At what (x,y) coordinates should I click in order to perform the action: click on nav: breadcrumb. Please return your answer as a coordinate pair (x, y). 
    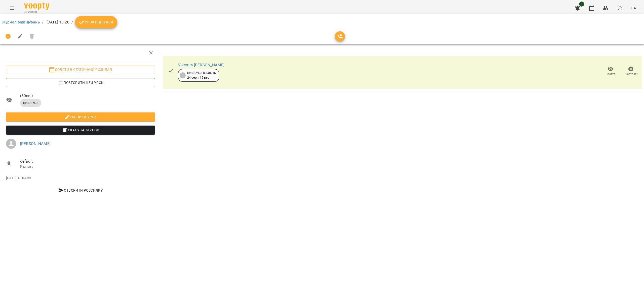
    Looking at the image, I should click on (322, 22).